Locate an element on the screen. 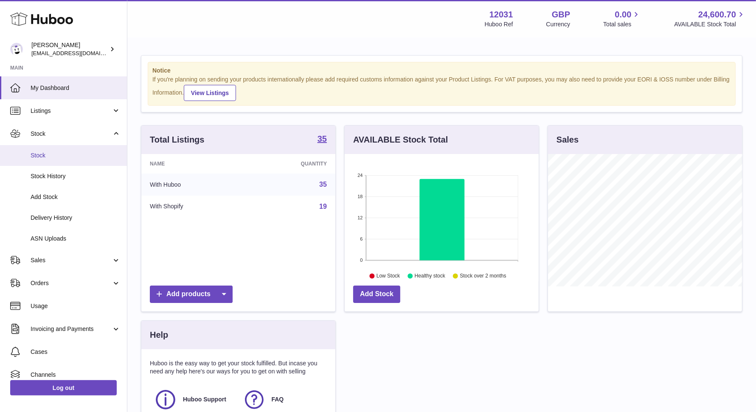  span: Channels is located at coordinates (76, 375).